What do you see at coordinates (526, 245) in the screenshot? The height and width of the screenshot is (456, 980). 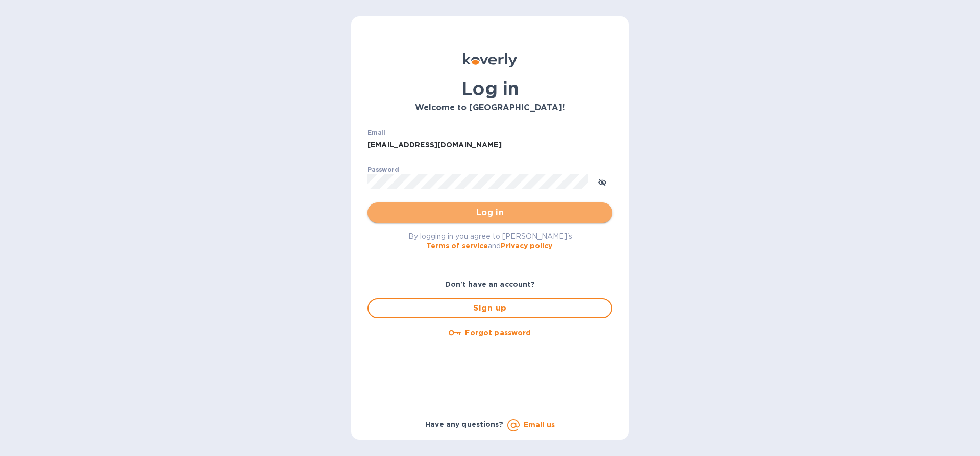 I see `a: Privacy policy` at bounding box center [526, 245].